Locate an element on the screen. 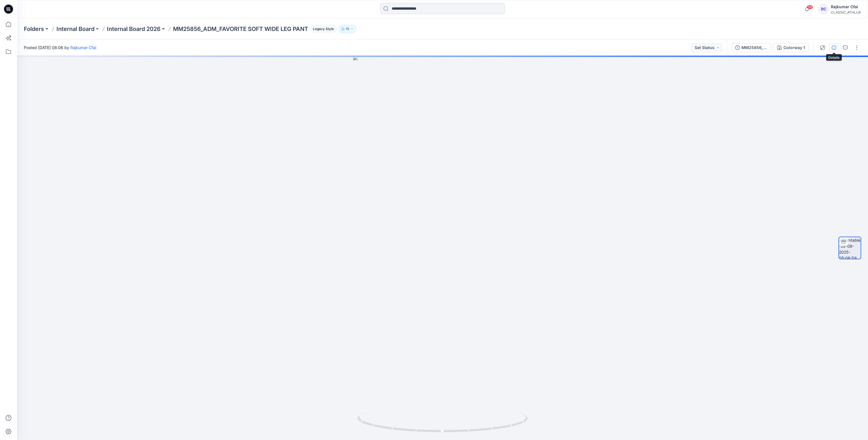 Image resolution: width=868 pixels, height=440 pixels. p: Internal Board is located at coordinates (76, 29).